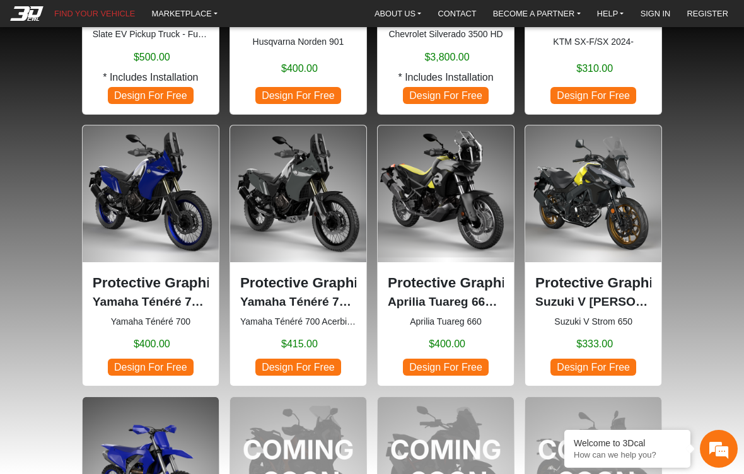 The height and width of the screenshot is (474, 744). Describe the element at coordinates (298, 255) in the screenshot. I see `div: Yamaha Ténéré 700 Acerbis Tank 6.1 Gl` at that location.